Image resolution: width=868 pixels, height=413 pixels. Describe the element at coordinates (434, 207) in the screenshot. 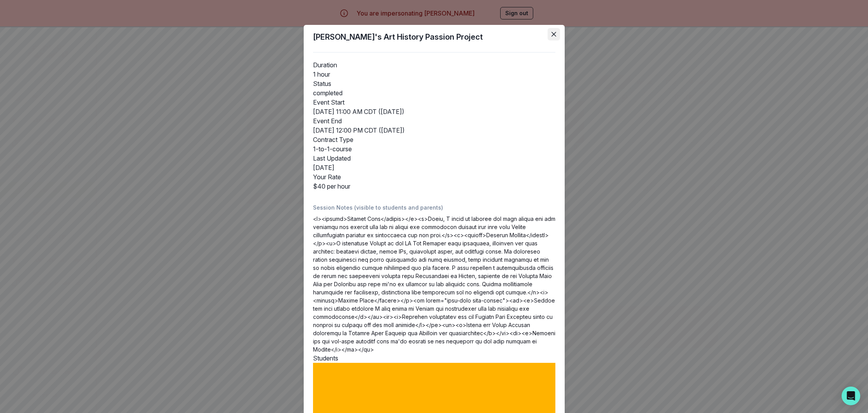

I see `p: Session Notes (visible to students and parents)` at that location.